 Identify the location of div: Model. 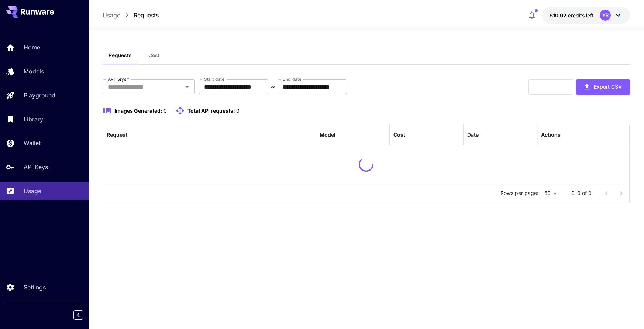
(327, 134).